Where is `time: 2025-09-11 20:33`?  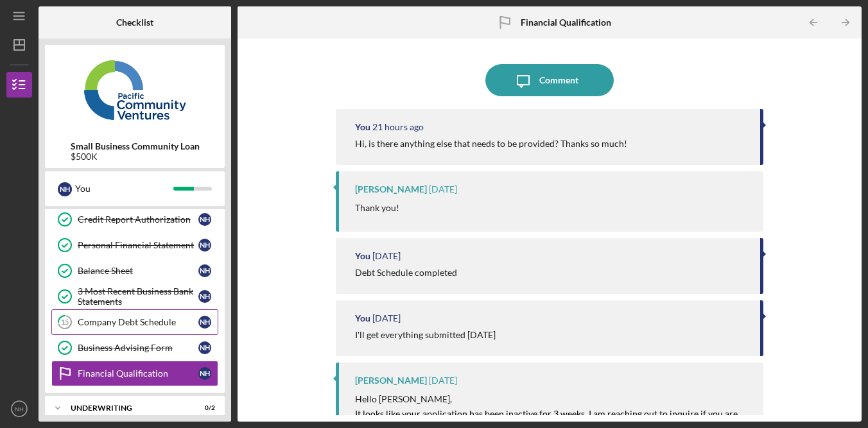
time: 2025-09-11 20:33 is located at coordinates (443, 190).